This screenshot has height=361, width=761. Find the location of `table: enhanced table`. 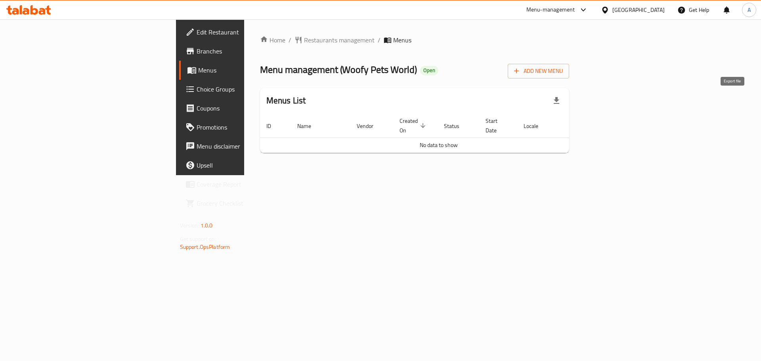

table: enhanced table is located at coordinates (439, 133).